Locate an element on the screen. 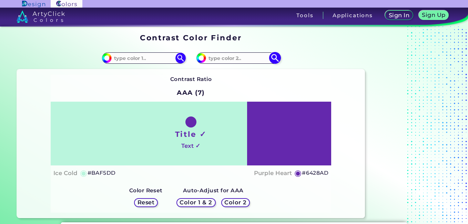 The width and height of the screenshot is (468, 224). input: type color 1.. is located at coordinates (144, 58).